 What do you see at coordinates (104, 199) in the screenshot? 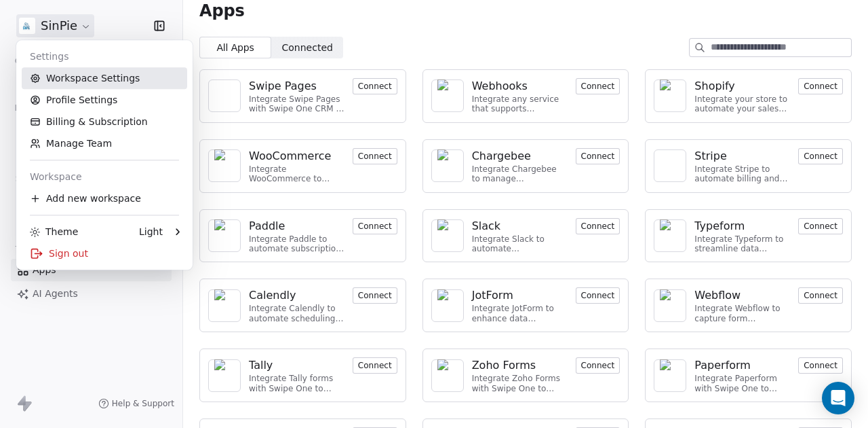
I see `div: Add new workspace` at bounding box center [104, 199].